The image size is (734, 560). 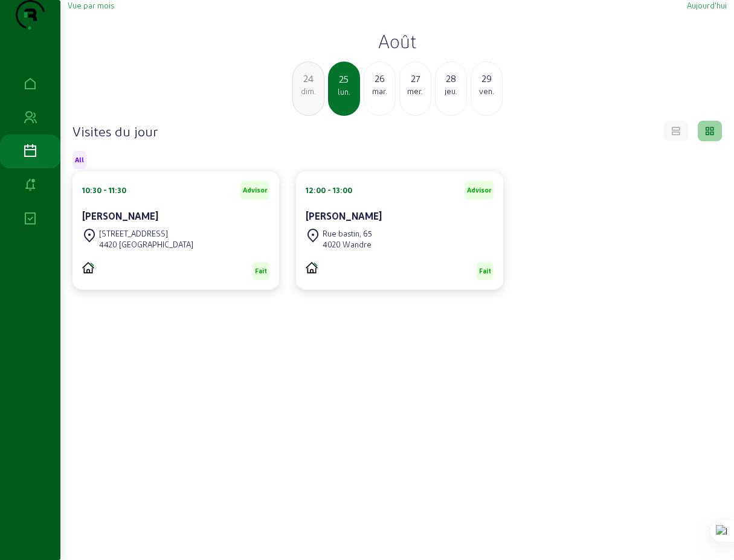 What do you see at coordinates (104, 190) in the screenshot?
I see `div: 10:30 - 11:30` at bounding box center [104, 190].